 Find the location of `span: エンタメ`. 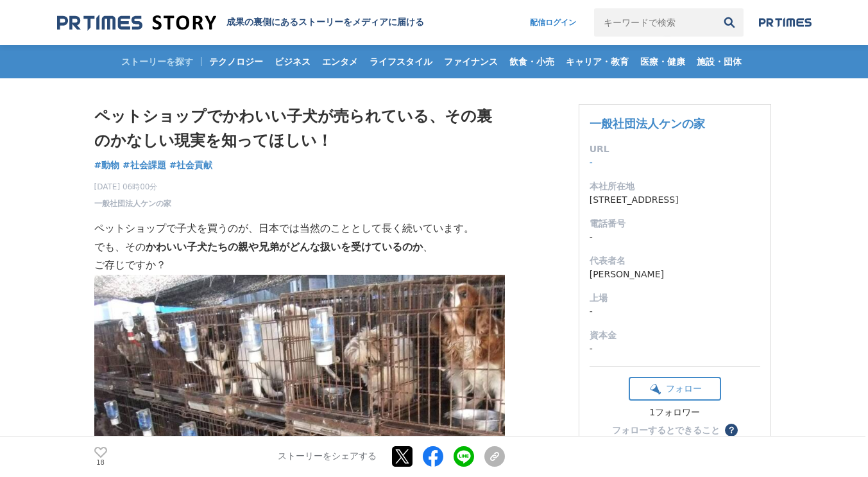

span: エンタメ is located at coordinates (340, 62).